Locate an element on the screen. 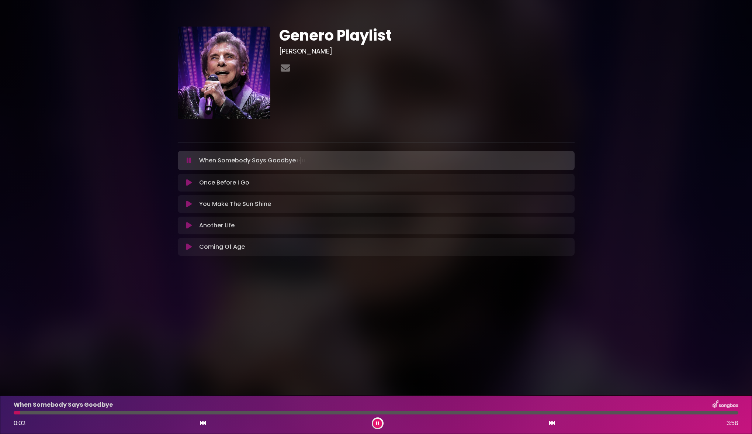 Image resolution: width=752 pixels, height=434 pixels. p: When Somebody Says Goodbye is located at coordinates (253, 161).